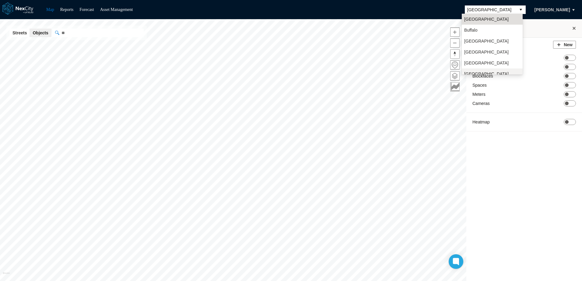 Image resolution: width=582 pixels, height=281 pixels. I want to click on span: Zoom out, so click(455, 43).